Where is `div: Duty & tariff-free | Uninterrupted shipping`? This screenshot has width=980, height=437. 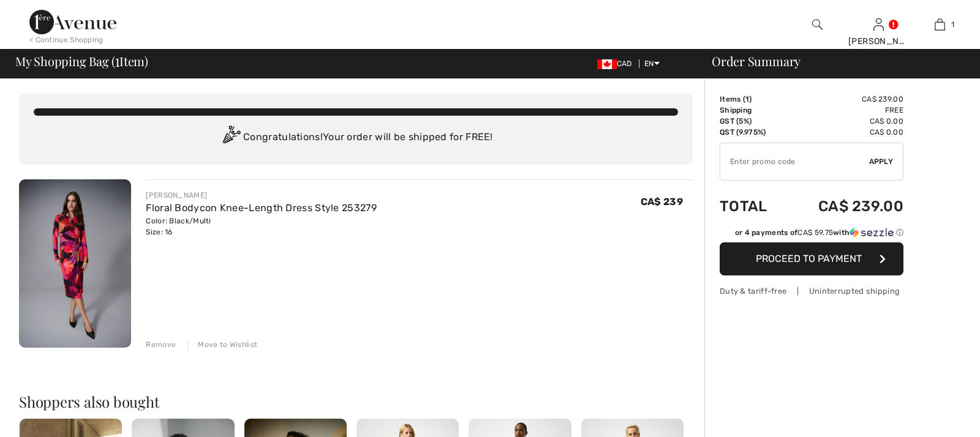
div: Duty & tariff-free | Uninterrupted shipping is located at coordinates (812, 290).